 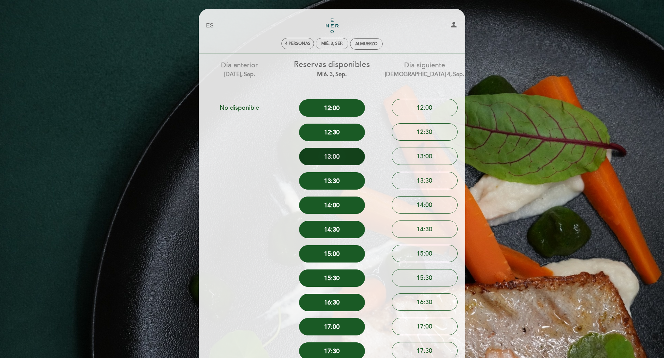 I want to click on i: person, so click(x=454, y=25).